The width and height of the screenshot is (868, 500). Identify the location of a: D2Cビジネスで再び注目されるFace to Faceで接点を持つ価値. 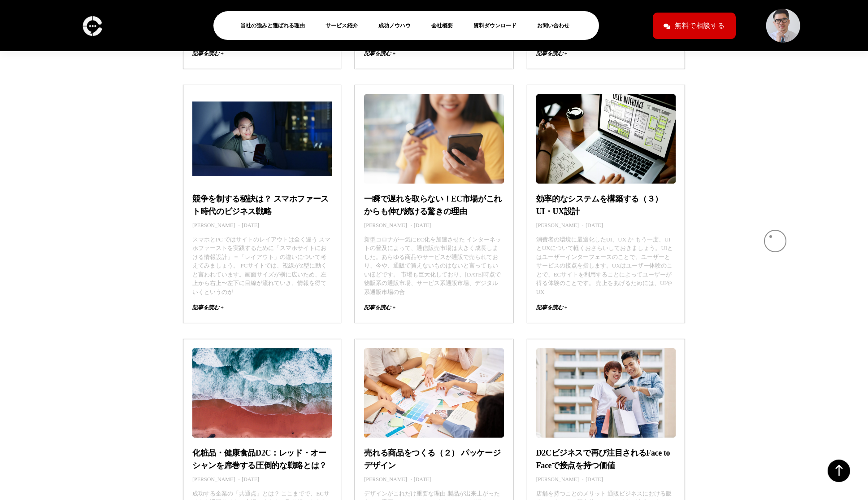
(603, 459).